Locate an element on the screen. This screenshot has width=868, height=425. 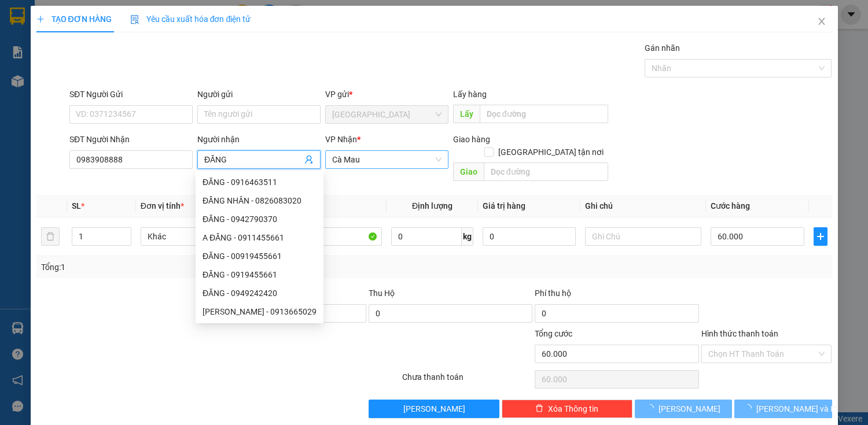
span: user-add is located at coordinates (309, 159).